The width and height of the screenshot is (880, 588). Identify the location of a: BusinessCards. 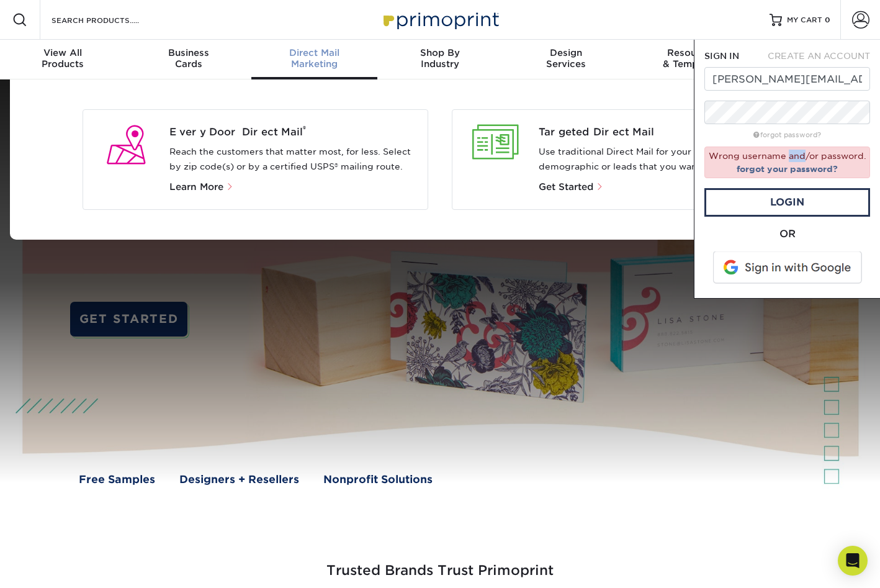
(189, 60).